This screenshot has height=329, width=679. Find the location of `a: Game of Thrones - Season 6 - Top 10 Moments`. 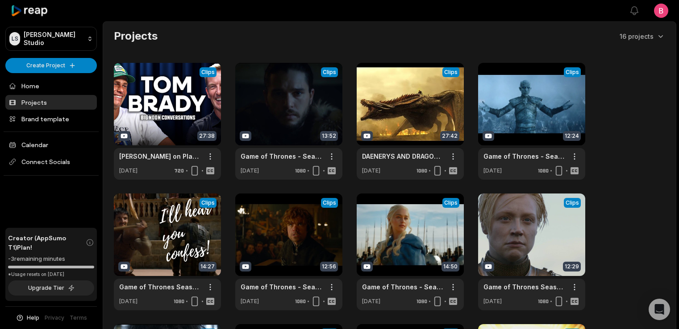

a: Game of Thrones - Season 6 - Top 10 Moments is located at coordinates (282, 156).